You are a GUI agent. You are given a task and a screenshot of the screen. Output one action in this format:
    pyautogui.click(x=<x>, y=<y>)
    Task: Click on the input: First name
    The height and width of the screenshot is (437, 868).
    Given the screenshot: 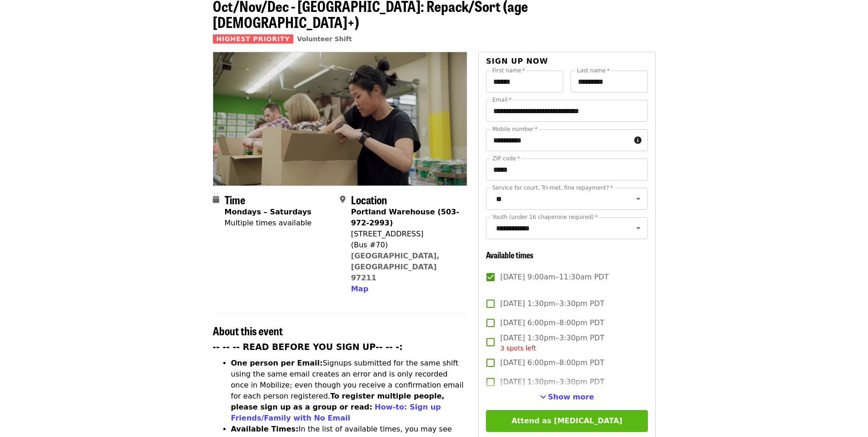 What is the action you would take?
    pyautogui.click(x=524, y=81)
    